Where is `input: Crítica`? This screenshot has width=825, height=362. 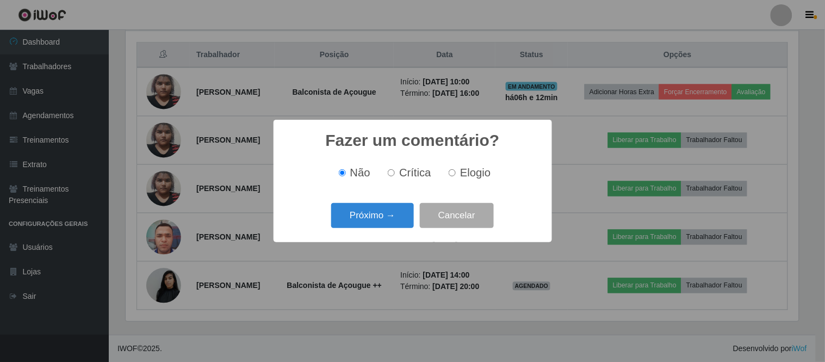
input: Crítica is located at coordinates (391, 172).